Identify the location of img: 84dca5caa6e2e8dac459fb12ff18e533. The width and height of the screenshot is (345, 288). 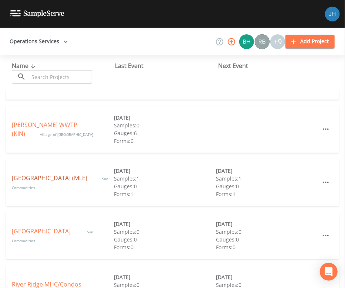
(332, 14).